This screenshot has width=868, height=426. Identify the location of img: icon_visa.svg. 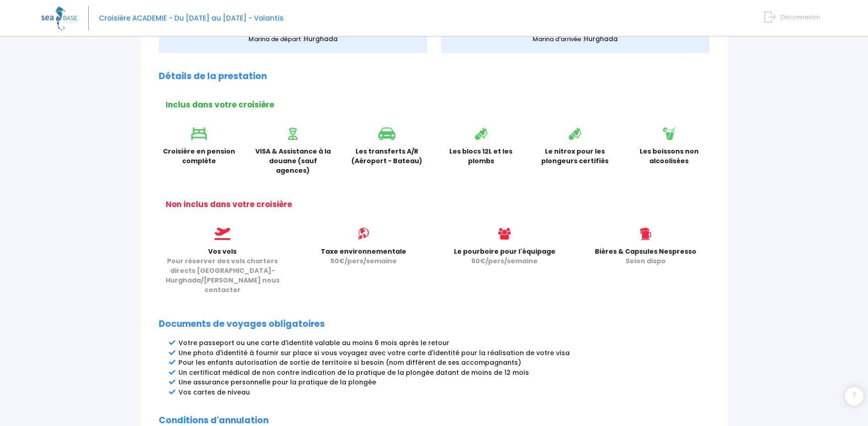
(293, 133).